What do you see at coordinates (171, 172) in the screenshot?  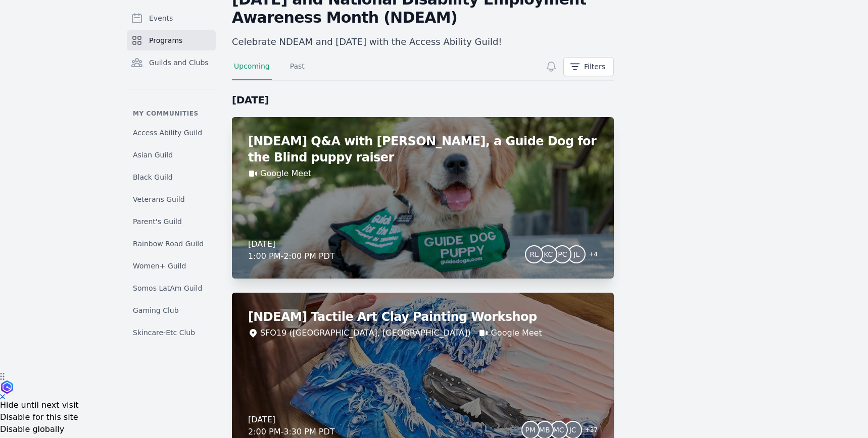 I see `nav: Sidebar` at bounding box center [171, 172].